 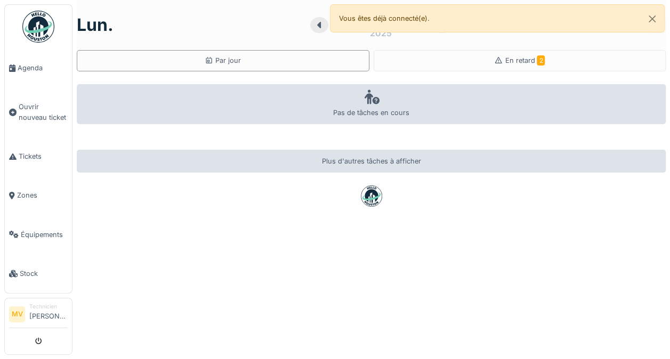 What do you see at coordinates (38, 112) in the screenshot?
I see `a: Ouvrir nouveau ticket` at bounding box center [38, 112].